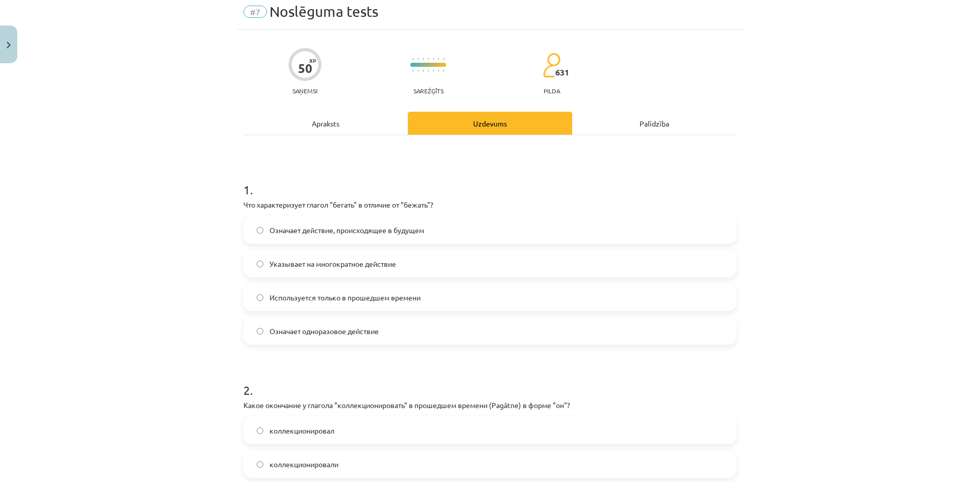 This screenshot has width=980, height=482. I want to click on input: коллекционировал, so click(260, 431).